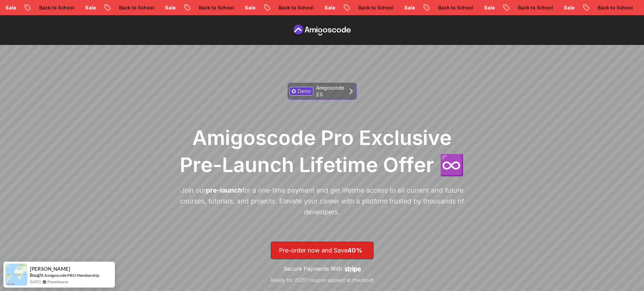 The width and height of the screenshot is (644, 291). What do you see at coordinates (322, 280) in the screenshot?
I see `p: Ready for 2025? coupon applied at checkout!` at bounding box center [322, 280].